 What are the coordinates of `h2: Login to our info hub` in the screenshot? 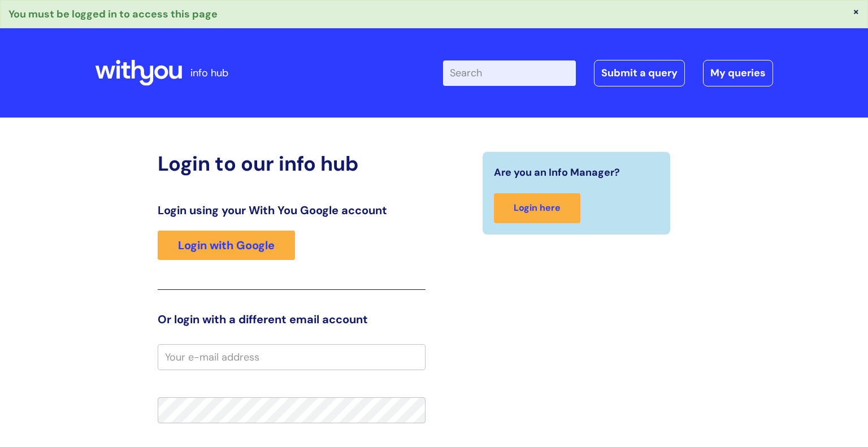 It's located at (291, 163).